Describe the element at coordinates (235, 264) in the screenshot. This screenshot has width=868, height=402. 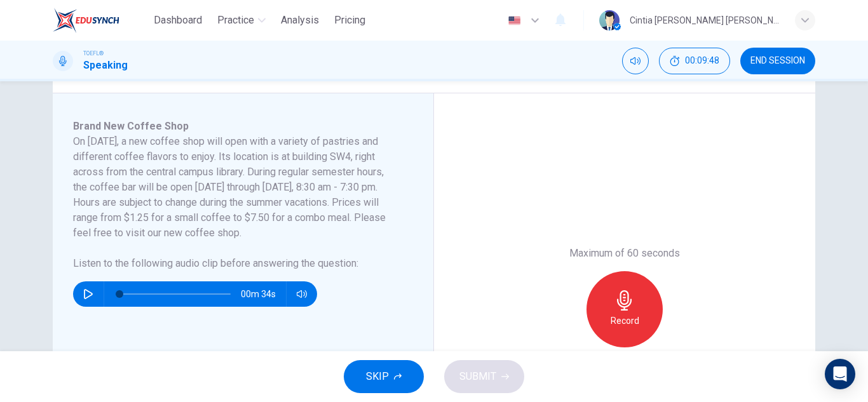
I see `h6: Listen to the following audio clip before answering the question :` at that location.